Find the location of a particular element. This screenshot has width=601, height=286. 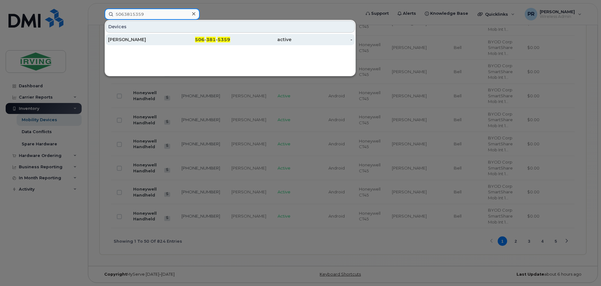

div: Devices is located at coordinates (230, 27).